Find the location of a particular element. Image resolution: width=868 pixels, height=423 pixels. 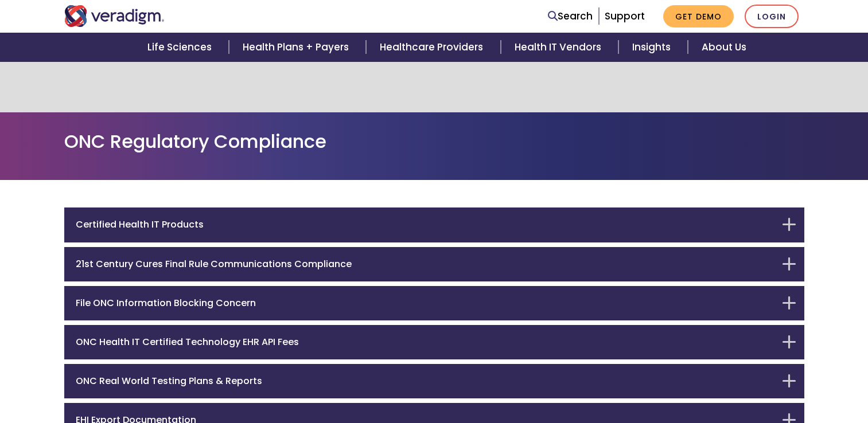

a: Get Demo is located at coordinates (698, 16).